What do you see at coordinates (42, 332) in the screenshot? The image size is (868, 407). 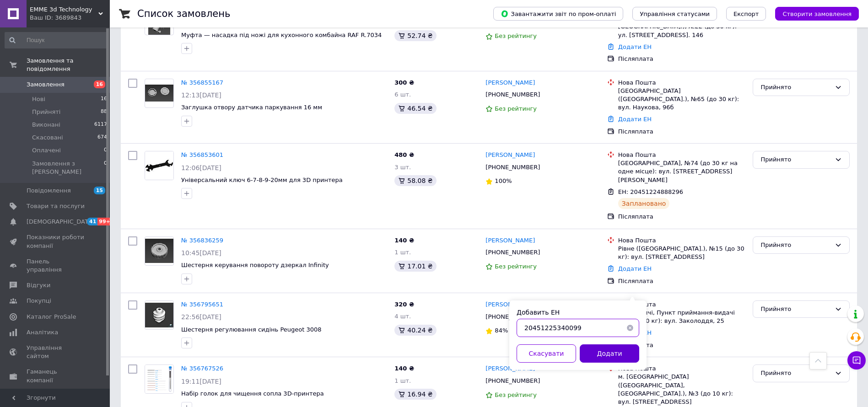 I see `span: Аналітика` at bounding box center [42, 332].